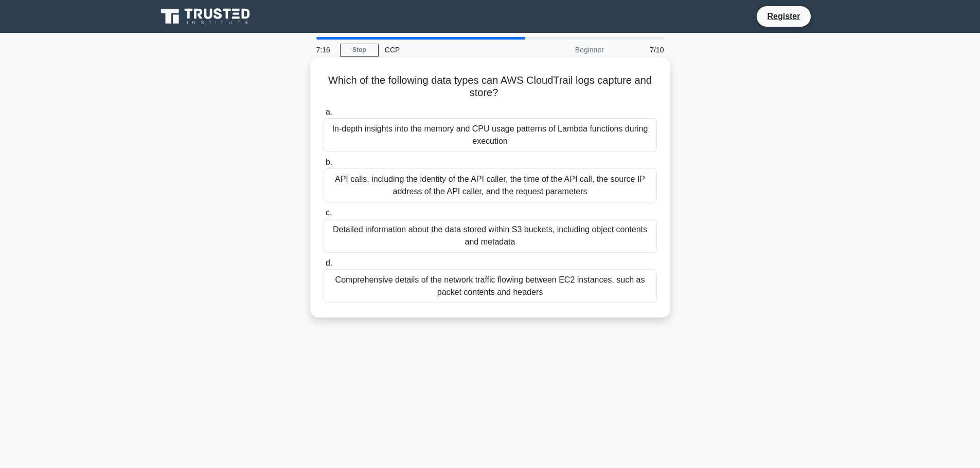  I want to click on div: API calls, including the identity of the API caller, the time of the API call, the source IP addr..., so click(490, 186).